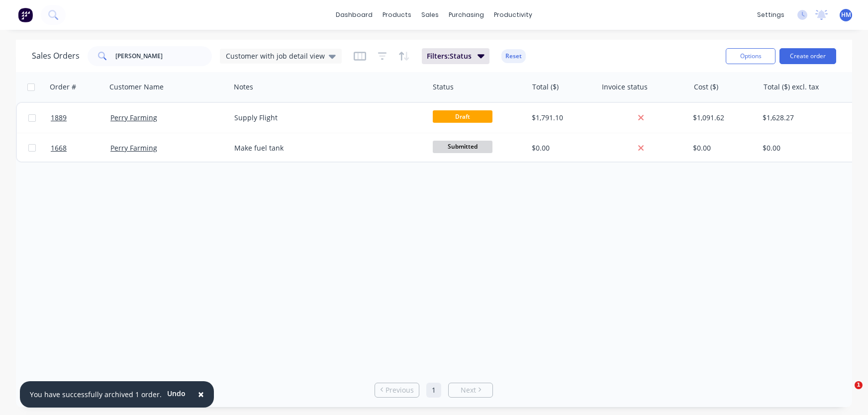 This screenshot has width=868, height=415. What do you see at coordinates (325, 118) in the screenshot?
I see `div: Supply Flight` at bounding box center [325, 118].